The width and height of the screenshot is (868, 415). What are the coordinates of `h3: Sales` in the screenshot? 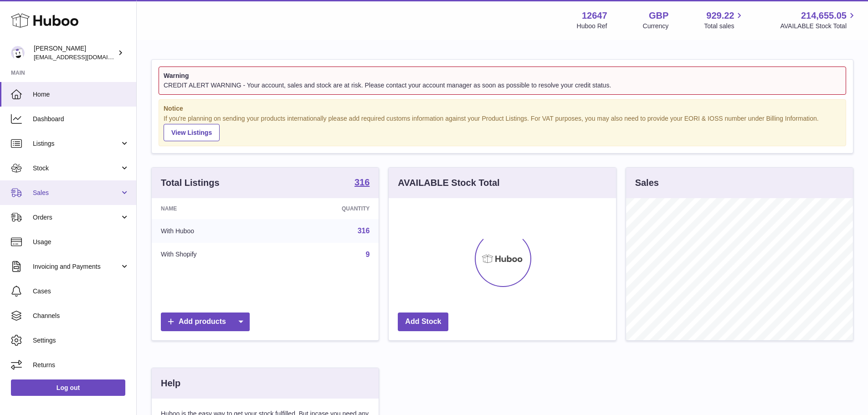 It's located at (647, 183).